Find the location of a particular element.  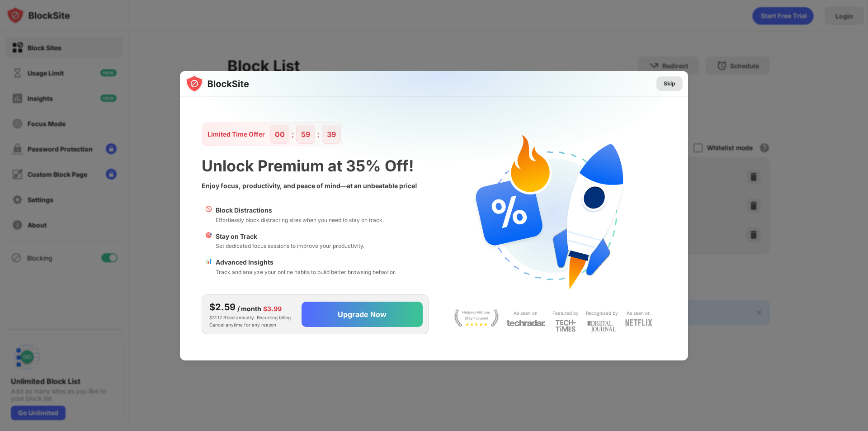

div: $2.59 is located at coordinates (223, 307).